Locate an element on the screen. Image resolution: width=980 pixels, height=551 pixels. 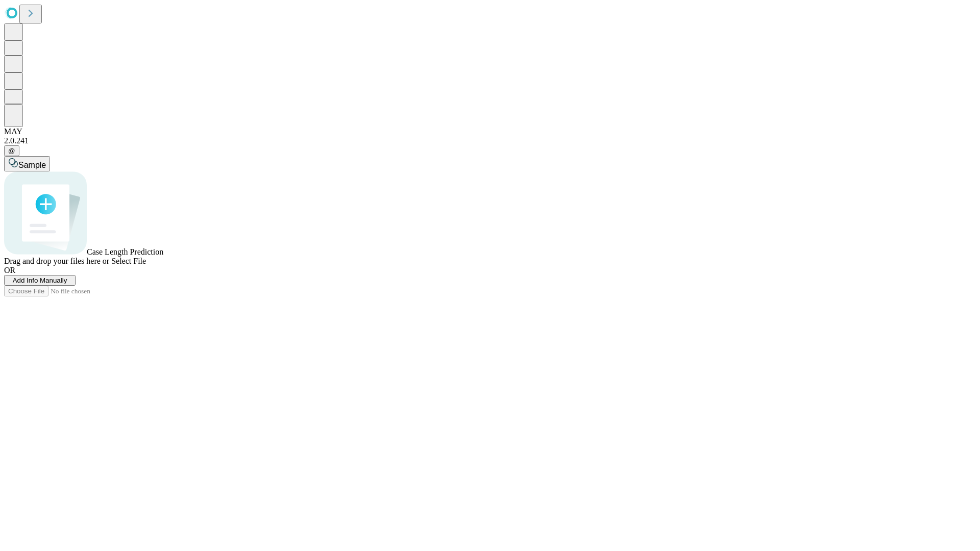
span: Drag and drop your files here or is located at coordinates (57, 260).